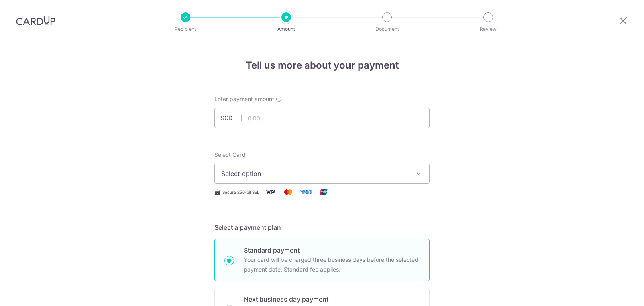 The width and height of the screenshot is (644, 306). I want to click on img: Mastercard, so click(288, 192).